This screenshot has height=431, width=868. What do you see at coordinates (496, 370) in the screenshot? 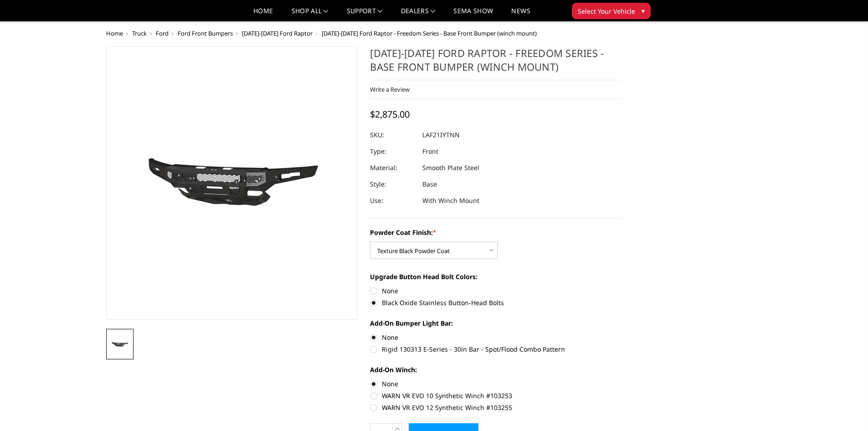
I see `label: Add-On Winch:` at bounding box center [496, 370].